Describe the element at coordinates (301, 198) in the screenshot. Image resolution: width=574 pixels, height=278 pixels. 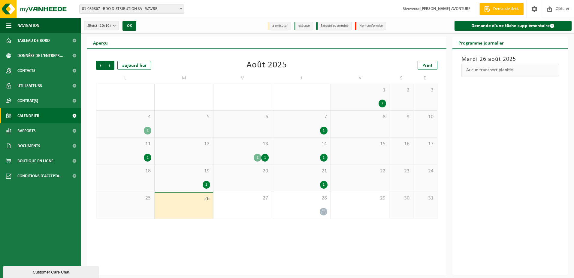
I see `span: 28` at that location.